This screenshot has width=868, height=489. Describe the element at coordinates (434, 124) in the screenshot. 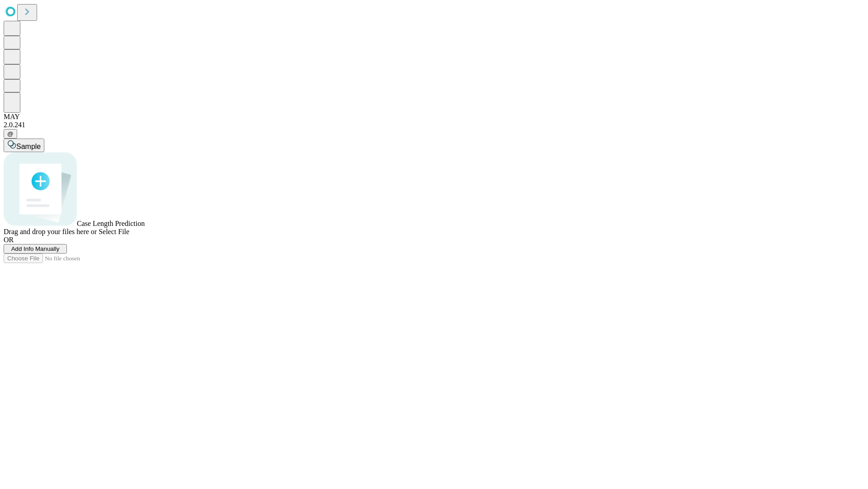

I see `div: 2.0.241` at that location.